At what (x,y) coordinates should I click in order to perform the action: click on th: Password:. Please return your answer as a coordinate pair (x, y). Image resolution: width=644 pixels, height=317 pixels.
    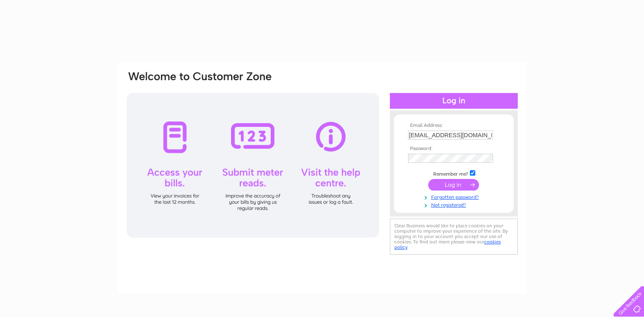
    Looking at the image, I should click on (454, 149).